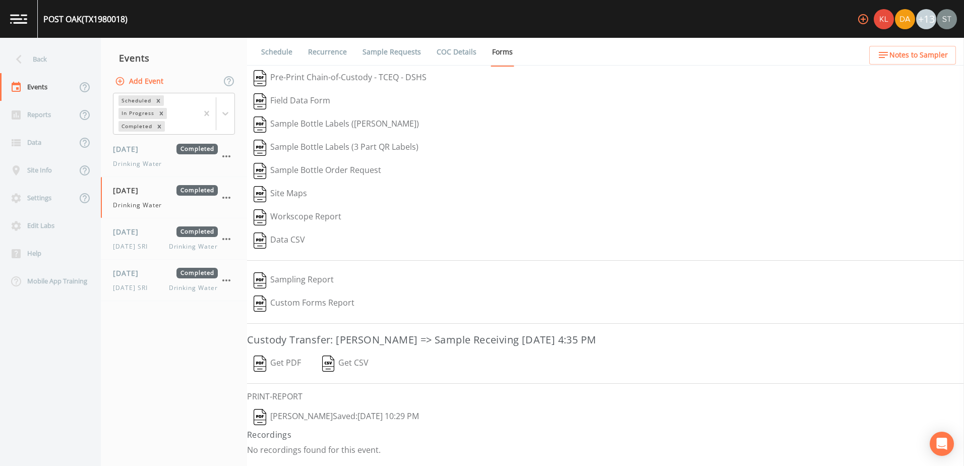 This screenshot has width=964, height=466. I want to click on div: +13, so click(926, 19).